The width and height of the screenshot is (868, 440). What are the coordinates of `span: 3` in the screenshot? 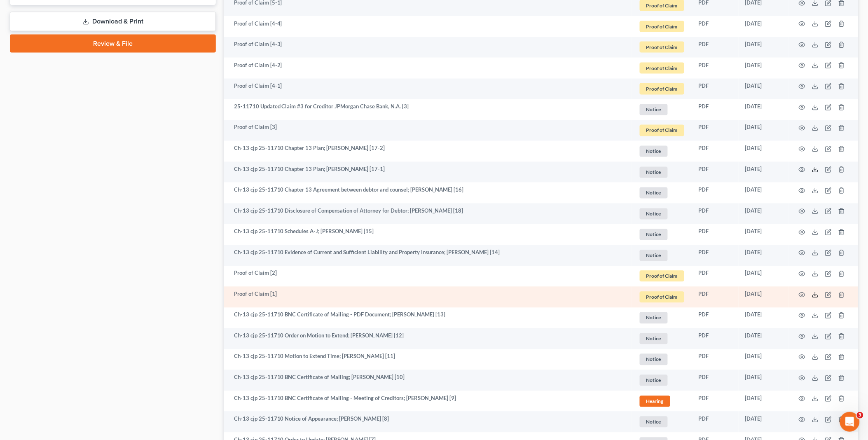 It's located at (860, 415).